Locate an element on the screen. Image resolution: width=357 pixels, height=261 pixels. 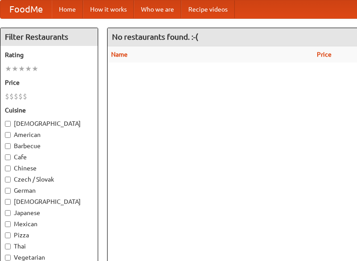
h5: Cuisine is located at coordinates (49, 110).